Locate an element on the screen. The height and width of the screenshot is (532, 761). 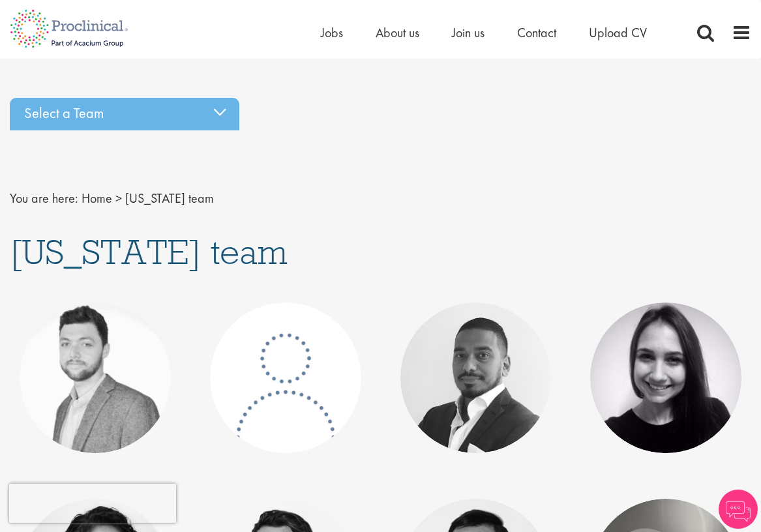
span: You are here: is located at coordinates (44, 198).